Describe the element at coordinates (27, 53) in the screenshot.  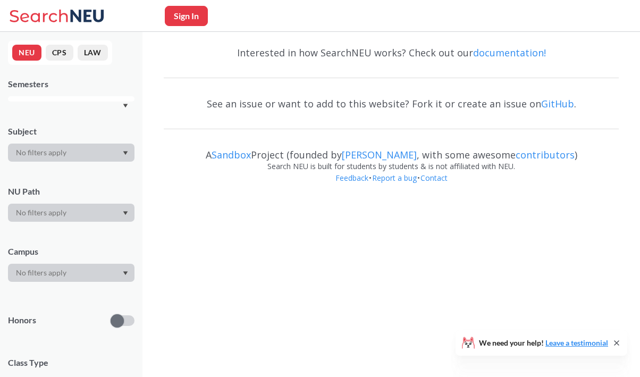
I see `button: NEU` at that location.